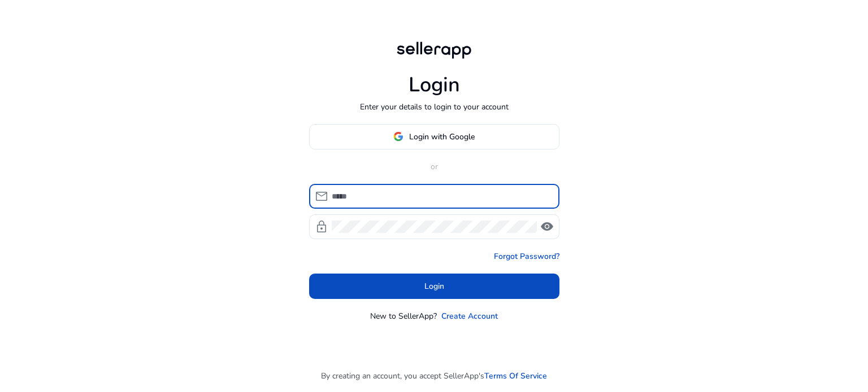 The width and height of the screenshot is (868, 392). I want to click on span: visibility, so click(547, 227).